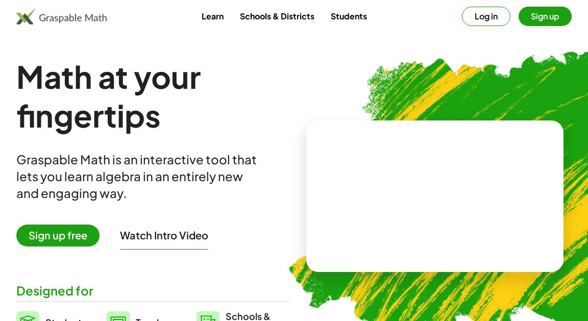  I want to click on div: Designed for, so click(153, 290).